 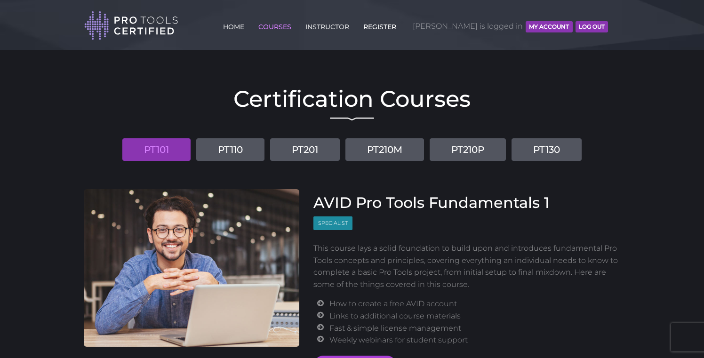 What do you see at coordinates (380, 25) in the screenshot?
I see `a: REGISTER` at bounding box center [380, 25].